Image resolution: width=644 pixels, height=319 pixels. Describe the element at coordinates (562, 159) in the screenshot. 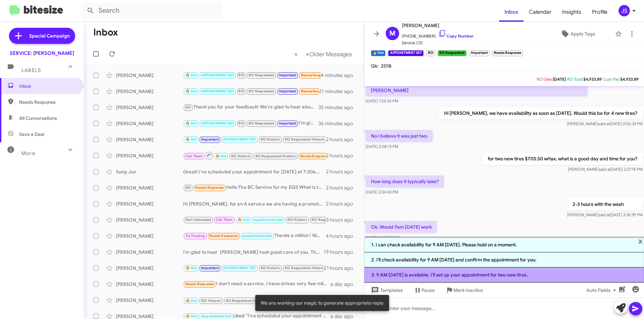

I see `p: for two new tires $703.50 w/tax, what is a good day and time for you?` at that location.